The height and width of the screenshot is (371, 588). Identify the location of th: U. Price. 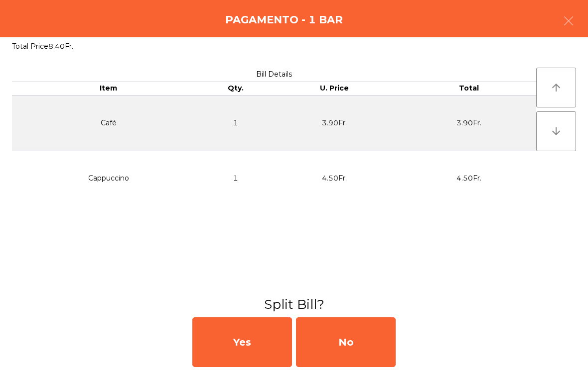
(334, 89).